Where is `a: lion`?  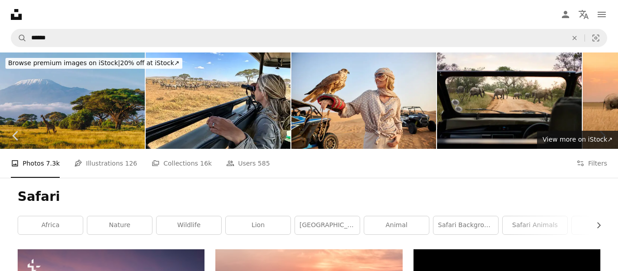 a: lion is located at coordinates (258, 225).